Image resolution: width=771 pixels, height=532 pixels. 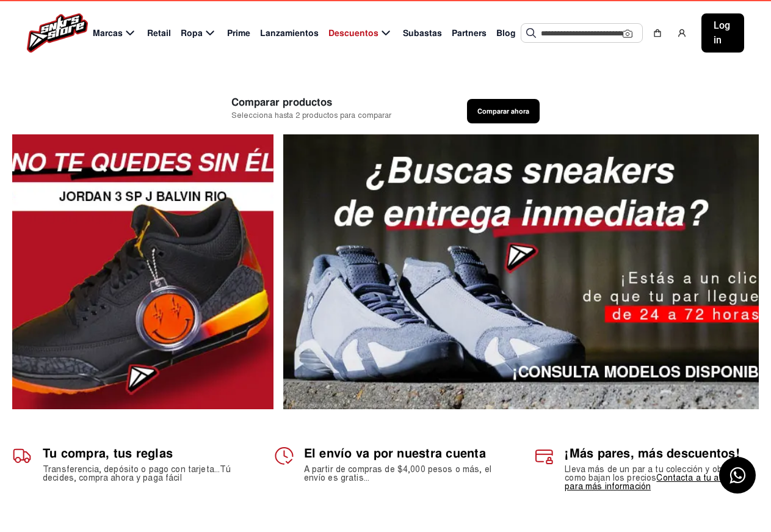 What do you see at coordinates (401, 474) in the screenshot?
I see `h2: A partir de compras de $4,000 pesos o más, el envío es gratis...` at bounding box center [401, 474].